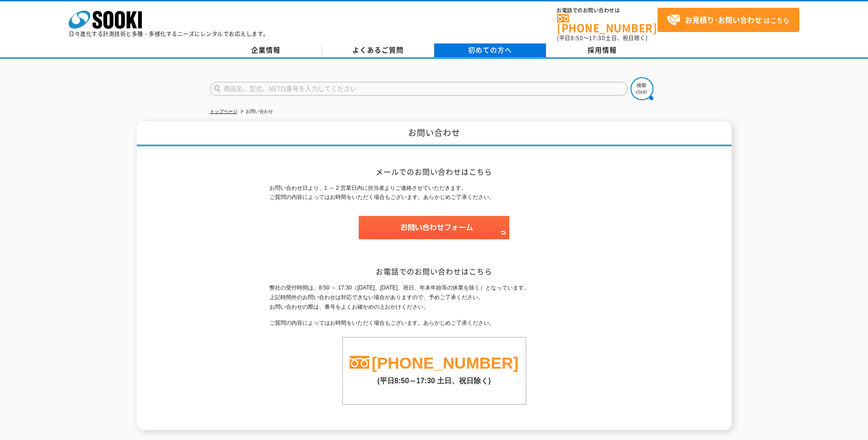 The width and height of the screenshot is (868, 440). What do you see at coordinates (419, 89) in the screenshot?
I see `input: 商品名、型式、NETIS番号を入力してください` at bounding box center [419, 89].